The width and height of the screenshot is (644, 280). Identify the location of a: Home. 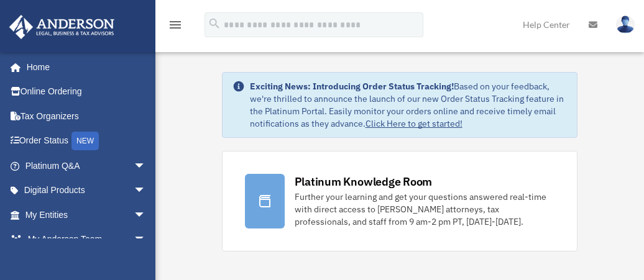
(83, 67).